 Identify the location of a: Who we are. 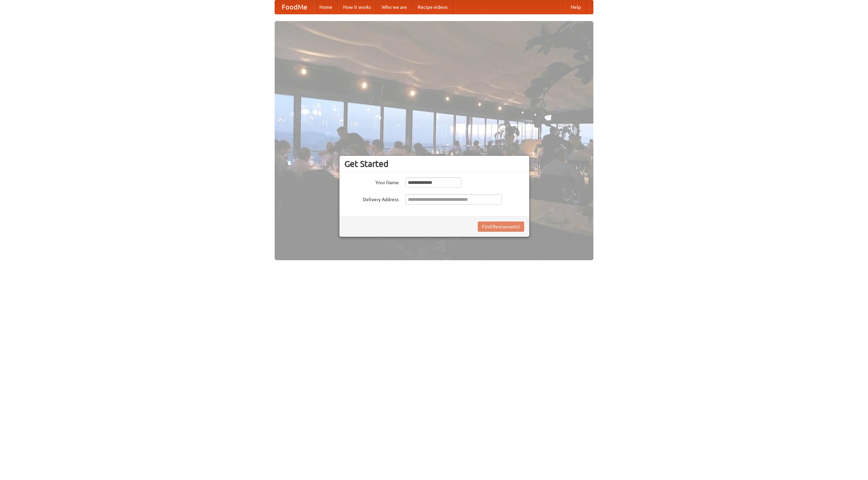
(395, 7).